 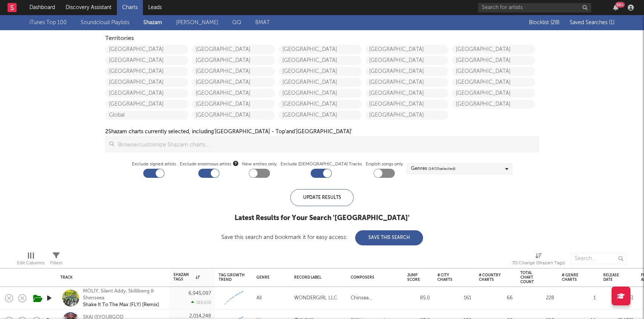 I want to click on span: ( 14 / 15 selected), so click(x=442, y=169).